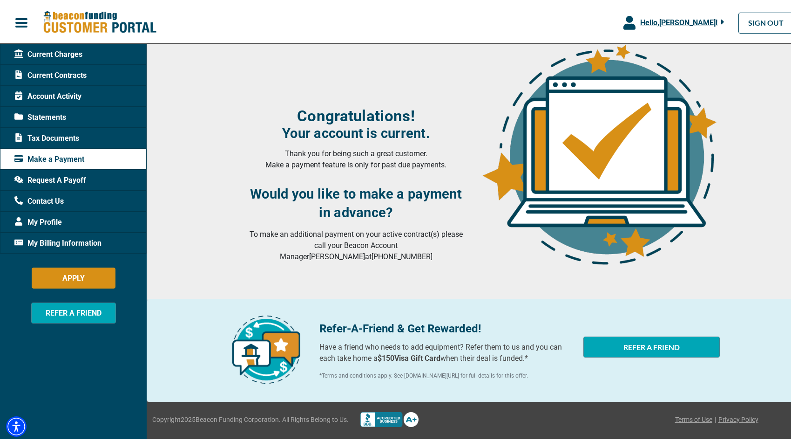  Describe the element at coordinates (356, 244) in the screenshot. I see `p: To make an additional payment on your active contract(s) please call your Beacon Account Manager ...` at that location.